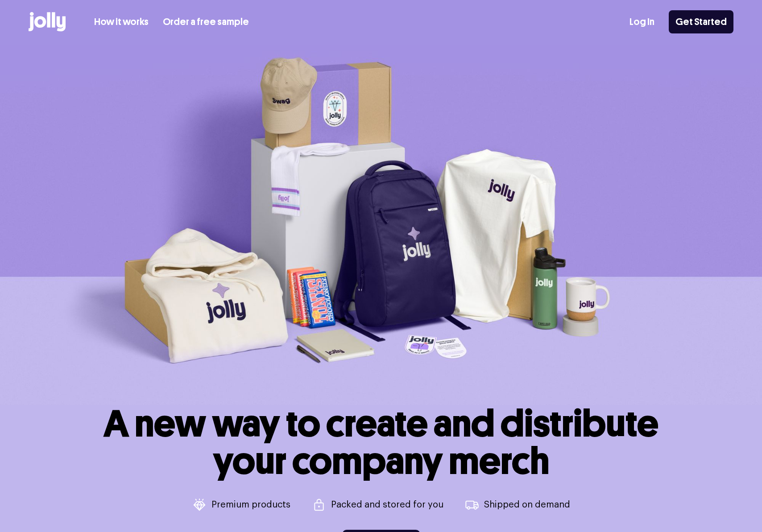 Image resolution: width=762 pixels, height=532 pixels. Describe the element at coordinates (387, 505) in the screenshot. I see `p: Packed and stored for you` at that location.